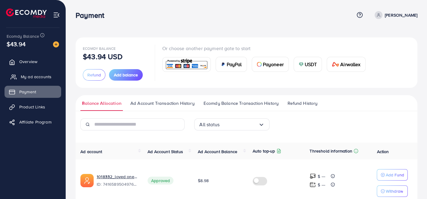 Image resolution: width=427 pixels, height=199 pixels. Describe the element at coordinates (392, 174) in the screenshot. I see `button: Add Fund` at that location.